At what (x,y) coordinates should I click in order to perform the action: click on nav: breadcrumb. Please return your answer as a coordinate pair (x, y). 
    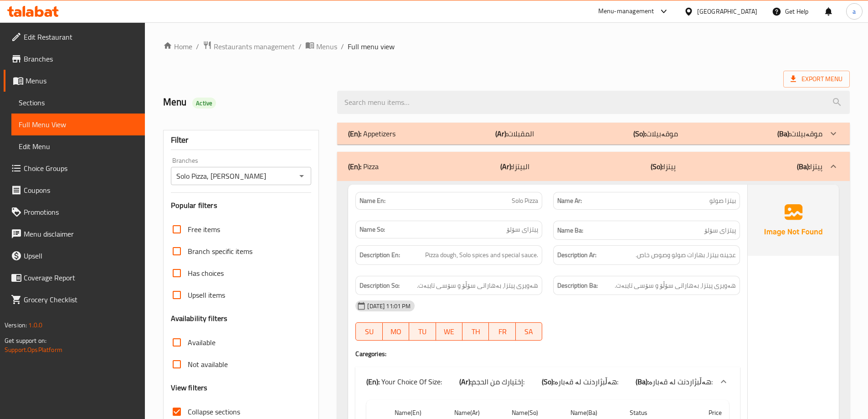
    Looking at the image, I should click on (506, 47).